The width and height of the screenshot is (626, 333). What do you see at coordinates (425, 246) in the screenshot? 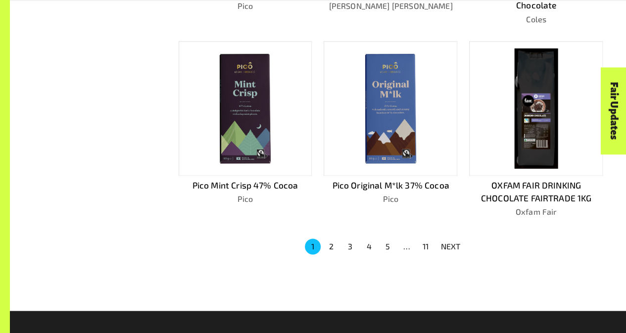
I see `button: Go to page 11` at bounding box center [425, 246].